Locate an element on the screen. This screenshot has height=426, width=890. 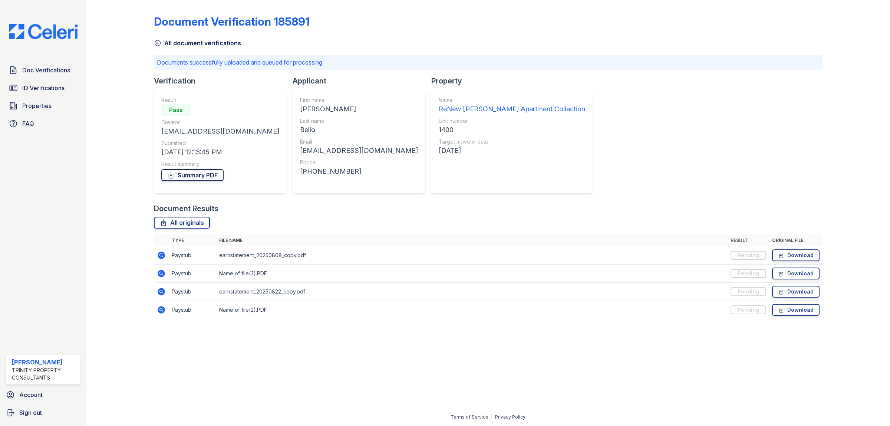
span: Properties is located at coordinates (37, 106).